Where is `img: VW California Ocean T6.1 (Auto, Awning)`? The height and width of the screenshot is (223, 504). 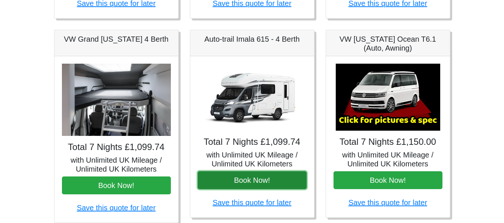 img: VW California Ocean T6.1 (Auto, Awning) is located at coordinates (388, 97).